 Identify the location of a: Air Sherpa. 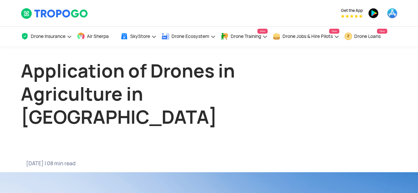
(96, 36).